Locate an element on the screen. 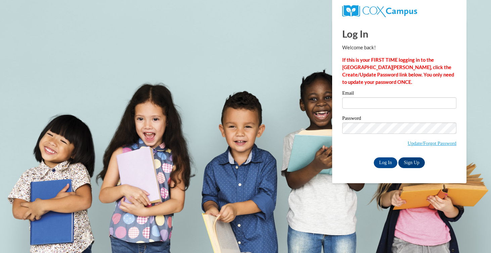 The width and height of the screenshot is (491, 253). p: Welcome back! is located at coordinates (400, 48).